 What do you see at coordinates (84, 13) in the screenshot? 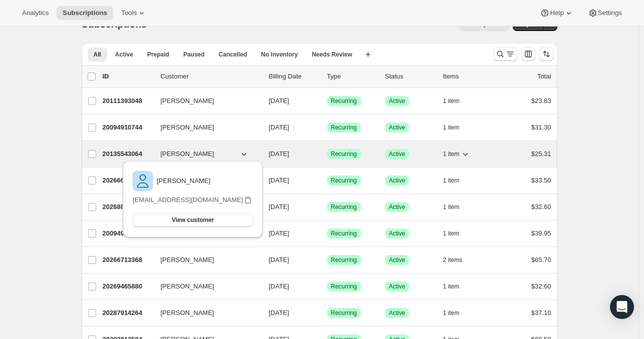
I see `button: Subscriptions` at bounding box center [84, 13].